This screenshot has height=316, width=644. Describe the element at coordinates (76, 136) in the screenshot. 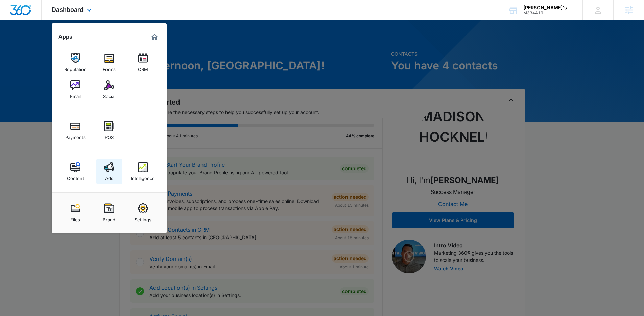

I see `div: Payments` at that location.